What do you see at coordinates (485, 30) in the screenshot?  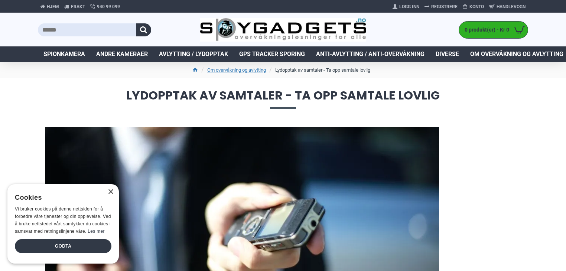 I see `span: 0 produkt(er) - Kr 0` at bounding box center [485, 30].